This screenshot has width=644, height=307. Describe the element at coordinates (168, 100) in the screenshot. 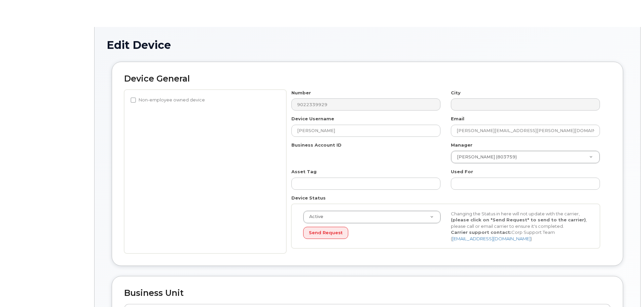

I see `label: Non-employee owned device` at that location.